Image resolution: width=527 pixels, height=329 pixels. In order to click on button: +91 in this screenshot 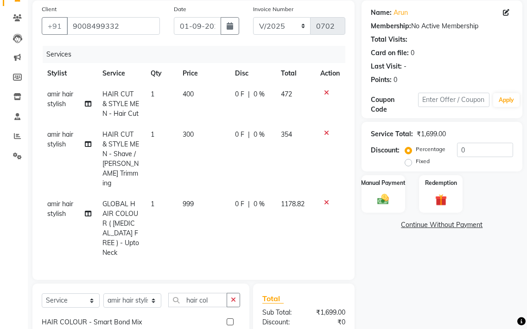, I will do `click(55, 26)`.